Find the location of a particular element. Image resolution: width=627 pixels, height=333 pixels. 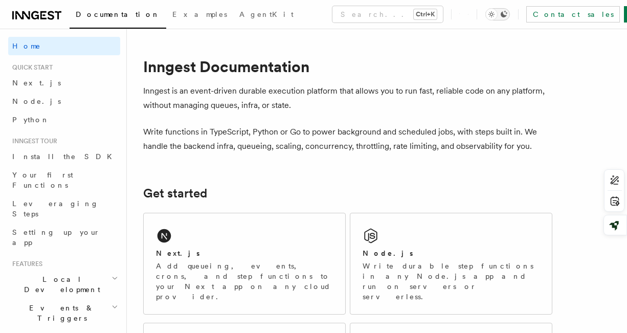

h2: Node.js is located at coordinates (387, 253).